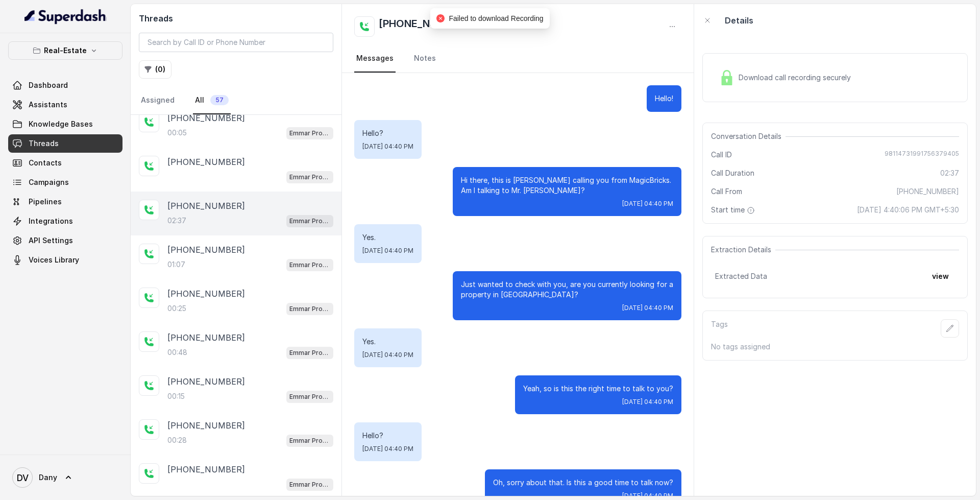  What do you see at coordinates (950, 173) in the screenshot?
I see `span: 02:37` at bounding box center [950, 173].